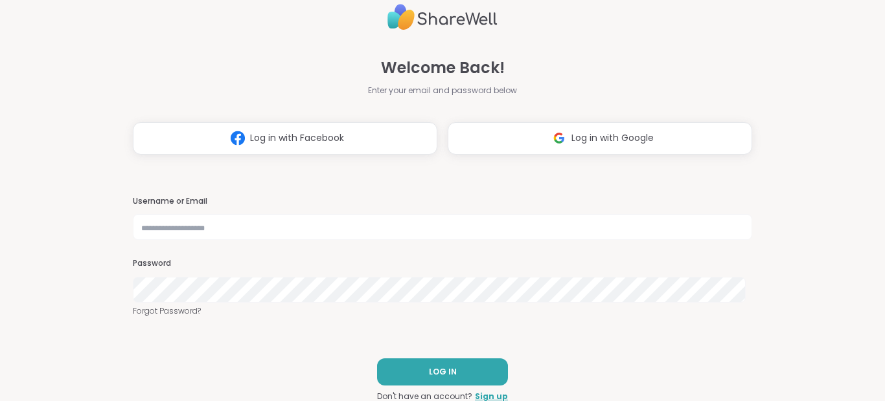 The width and height of the screenshot is (885, 401). I want to click on span: Log in with Google, so click(612, 138).